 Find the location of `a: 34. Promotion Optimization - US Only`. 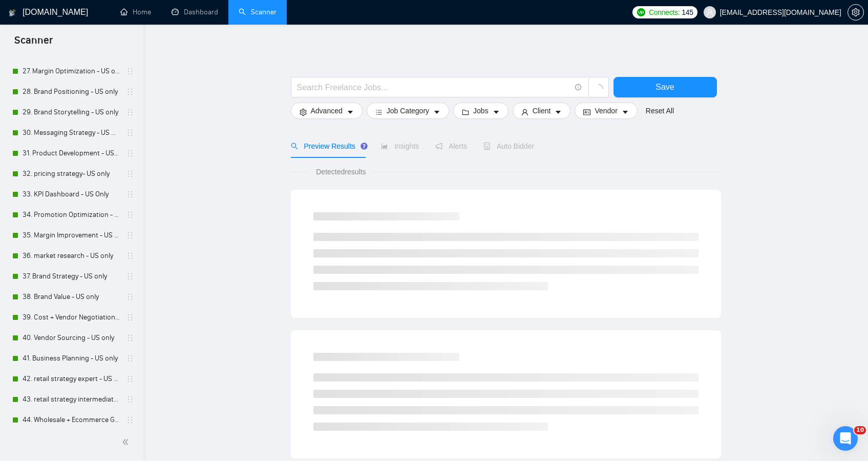

a: 34. Promotion Optimization - US Only is located at coordinates (71, 215).